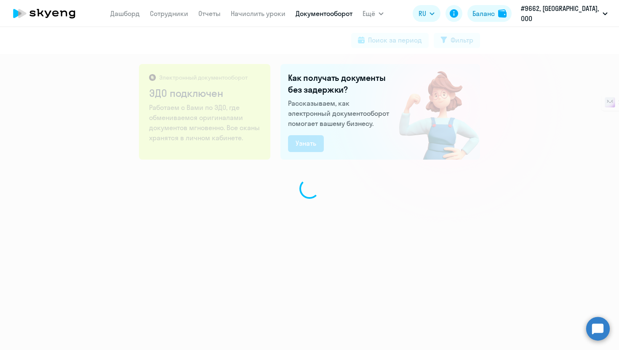 The height and width of the screenshot is (350, 619). I want to click on span: Ещё, so click(369, 13).